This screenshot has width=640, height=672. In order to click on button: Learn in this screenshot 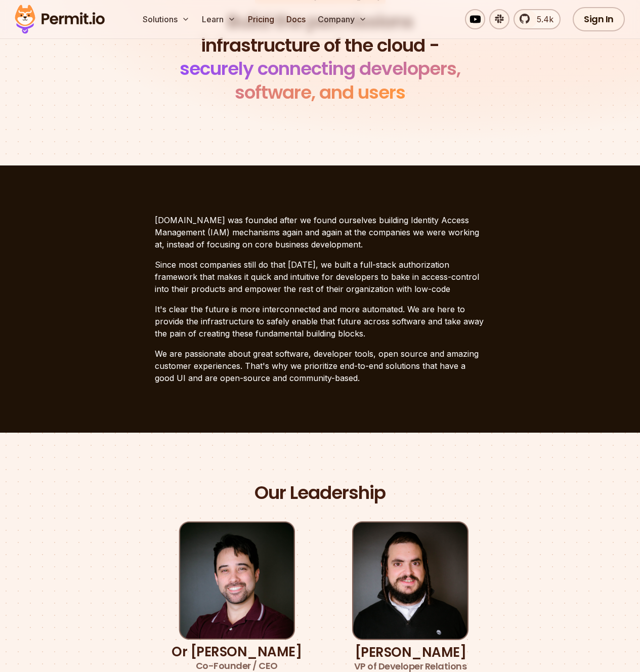, I will do `click(219, 19)`.